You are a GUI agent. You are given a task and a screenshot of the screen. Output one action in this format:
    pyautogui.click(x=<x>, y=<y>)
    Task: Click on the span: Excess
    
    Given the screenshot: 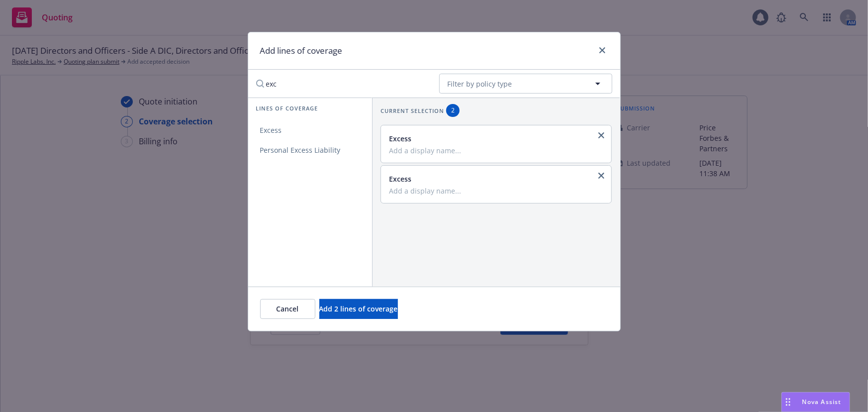 What is the action you would take?
    pyautogui.click(x=271, y=130)
    